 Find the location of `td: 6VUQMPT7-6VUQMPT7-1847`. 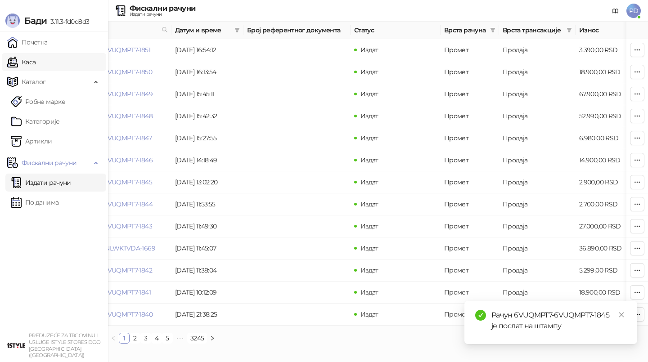

td: 6VUQMPT7-6VUQMPT7-1847 is located at coordinates (118, 138).